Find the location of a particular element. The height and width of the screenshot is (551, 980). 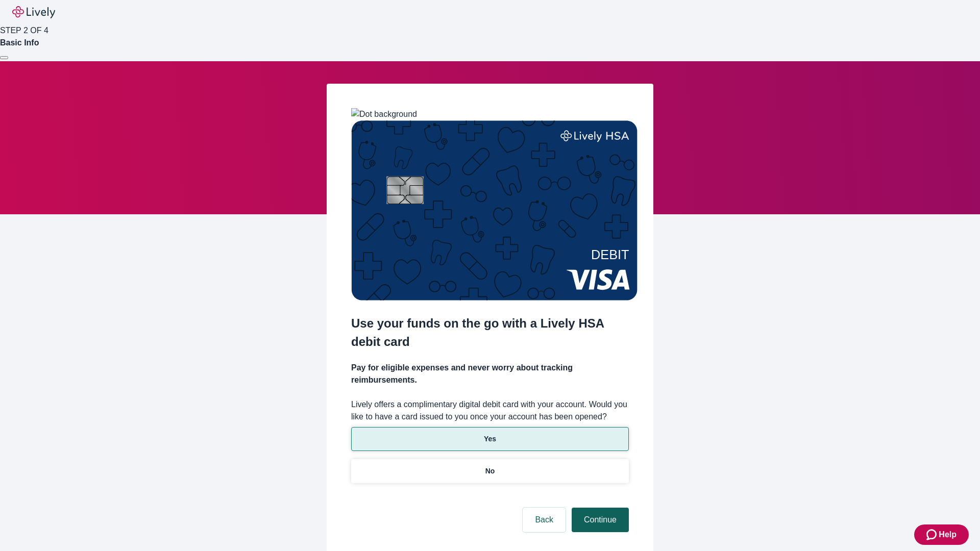

button: Yes is located at coordinates (490, 439).